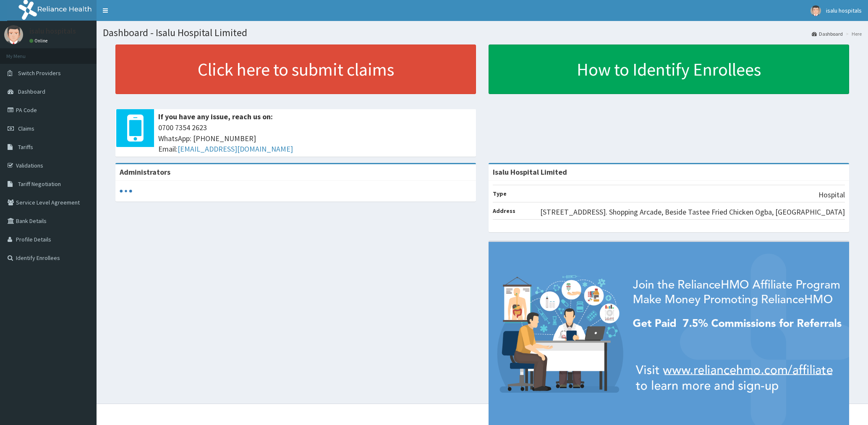 The image size is (868, 425). Describe the element at coordinates (669, 69) in the screenshot. I see `a: How to Identify Enrollees` at that location.